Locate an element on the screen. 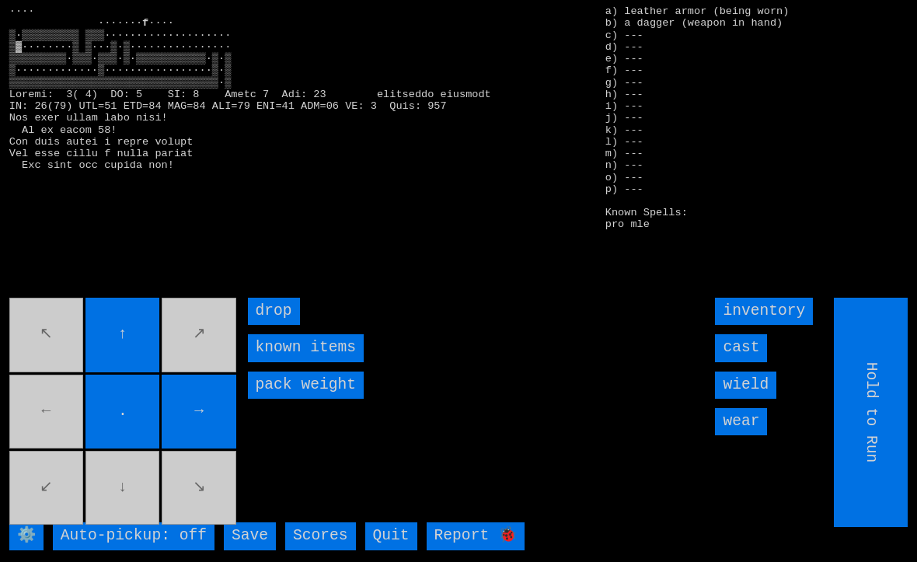  input: cast is located at coordinates (741, 348).